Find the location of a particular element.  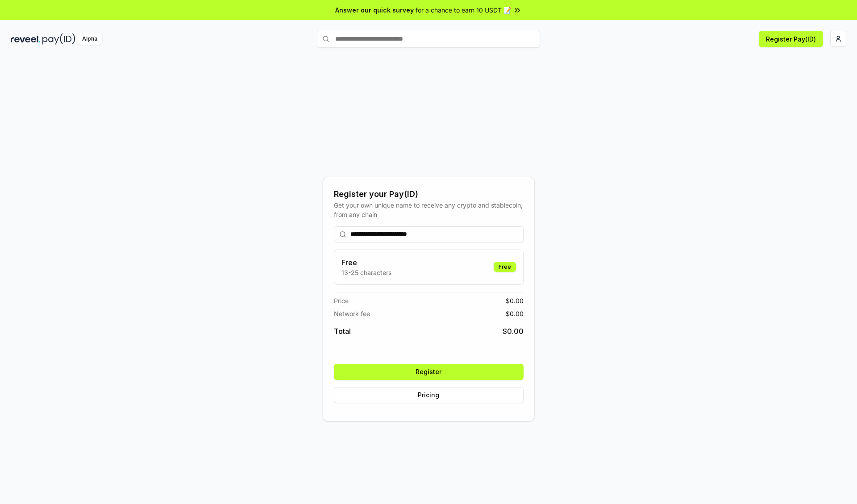

button: Pricing is located at coordinates (429, 395).